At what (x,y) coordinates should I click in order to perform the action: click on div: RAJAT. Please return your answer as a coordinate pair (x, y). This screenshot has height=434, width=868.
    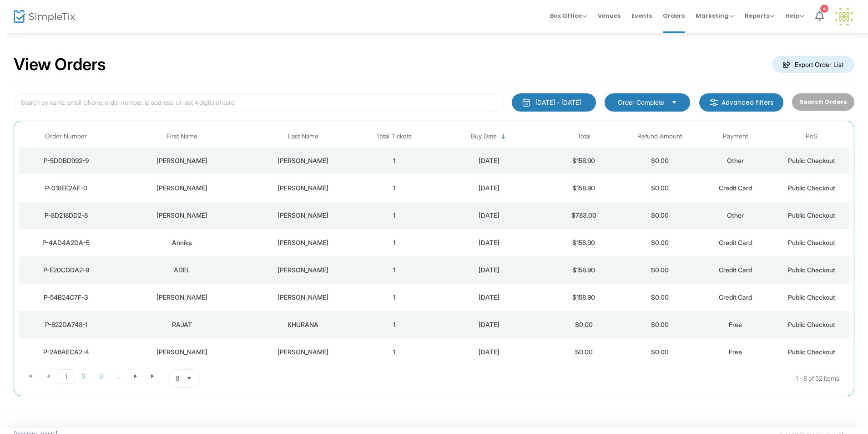
    Looking at the image, I should click on (181, 325).